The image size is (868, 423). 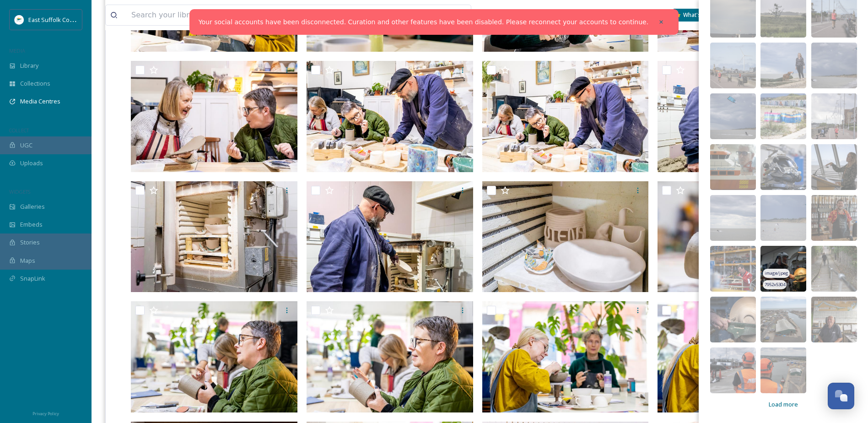 What do you see at coordinates (696, 15) in the screenshot?
I see `a: What's New` at bounding box center [696, 15].